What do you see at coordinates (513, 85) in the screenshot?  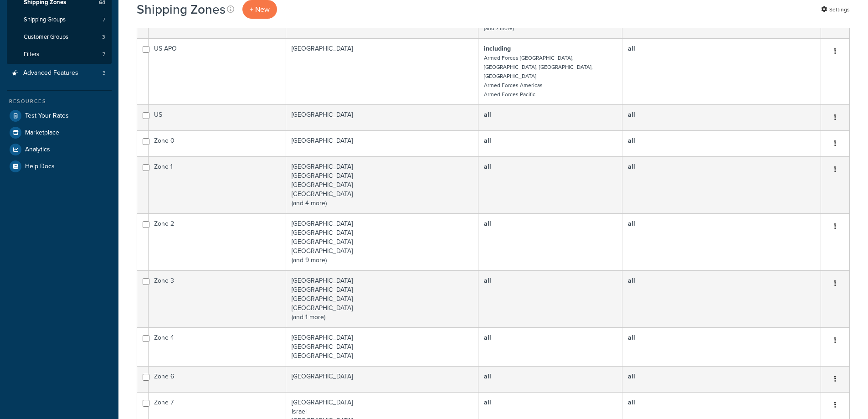 I see `small: Armed Forces Americas` at bounding box center [513, 85].